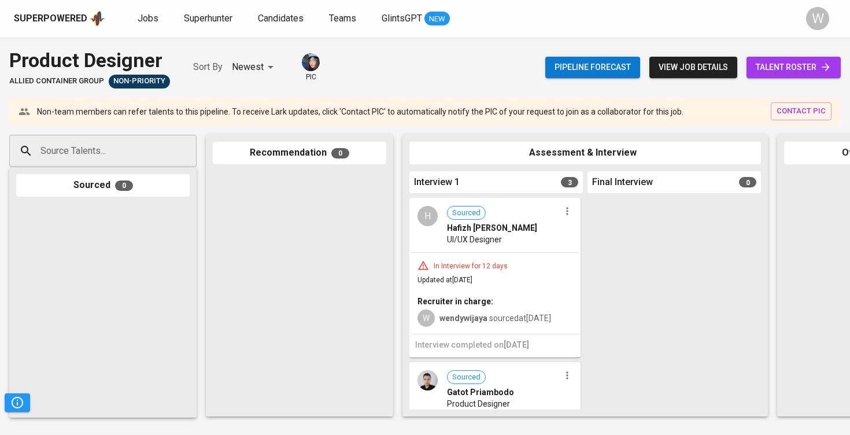 The image size is (850, 435). What do you see at coordinates (209, 19) in the screenshot?
I see `a: Superhunter` at bounding box center [209, 19].